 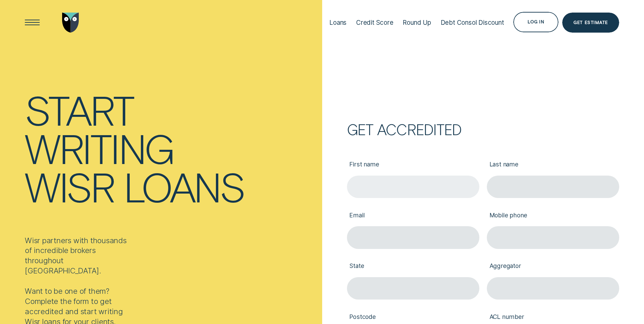 I want to click on label: Email, so click(x=413, y=216).